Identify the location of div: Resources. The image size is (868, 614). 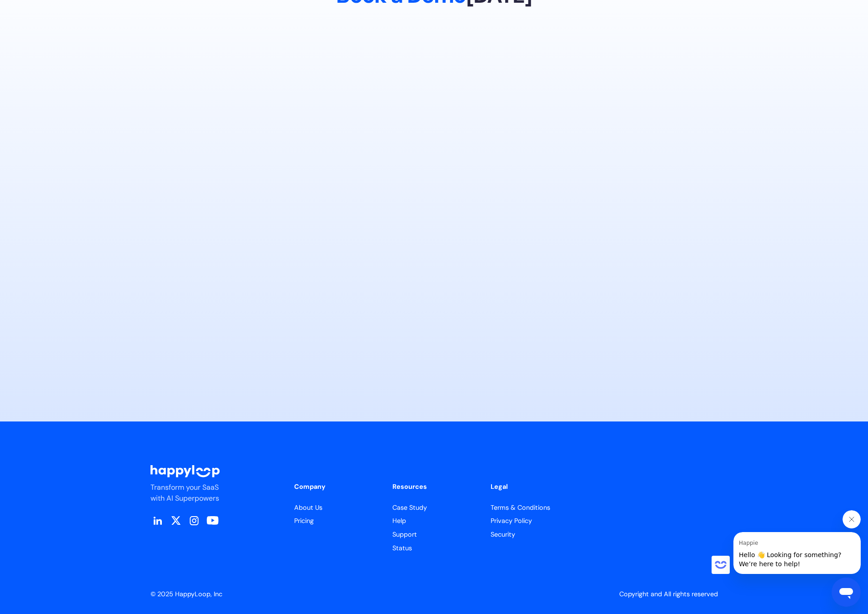
(434, 487).